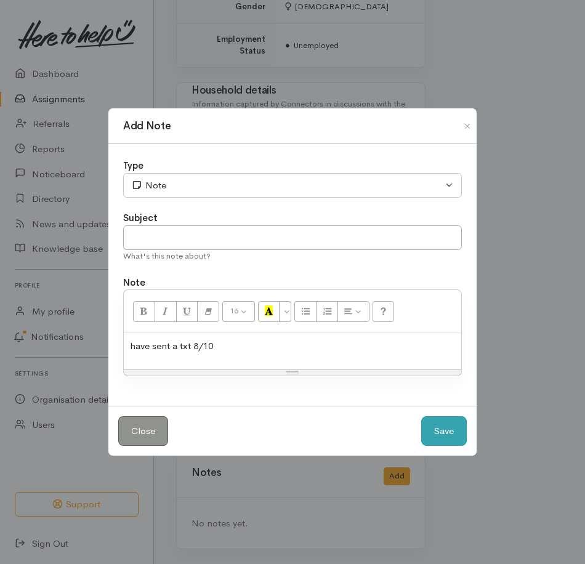  Describe the element at coordinates (133, 166) in the screenshot. I see `label: Type` at that location.